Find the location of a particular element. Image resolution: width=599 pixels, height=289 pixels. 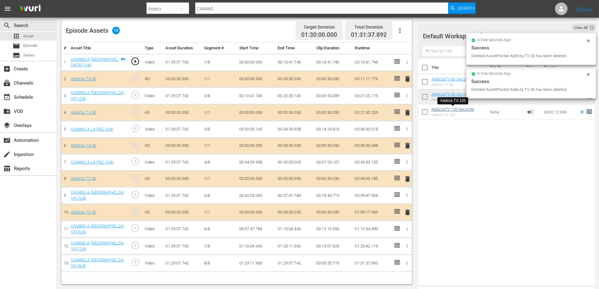

td: 00:21:35.205 is located at coordinates (371, 113).